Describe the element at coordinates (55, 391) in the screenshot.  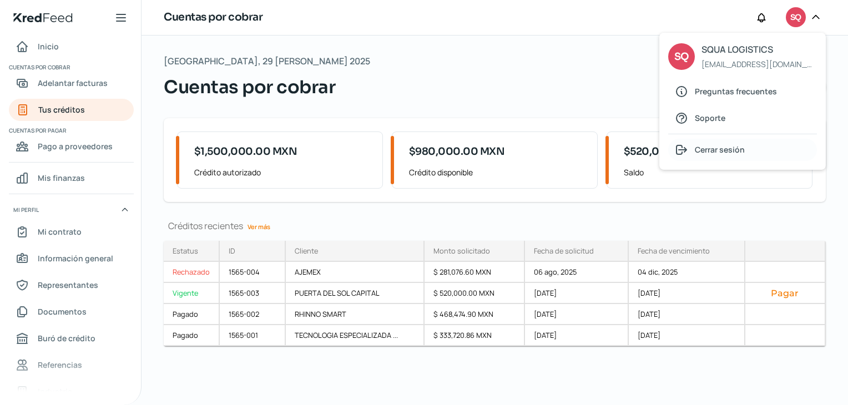
I see `span: Industria` at that location.